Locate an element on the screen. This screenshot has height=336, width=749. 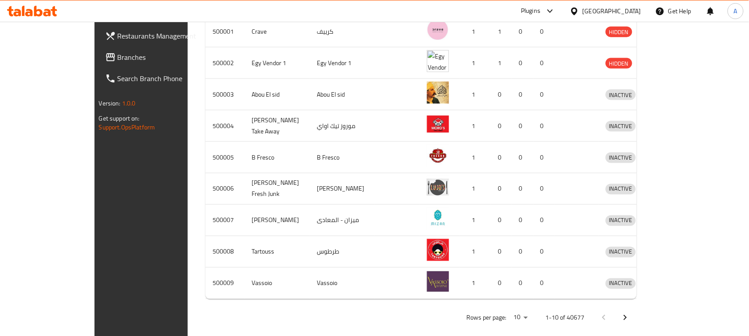
img: B Fresco is located at coordinates (438, 156).